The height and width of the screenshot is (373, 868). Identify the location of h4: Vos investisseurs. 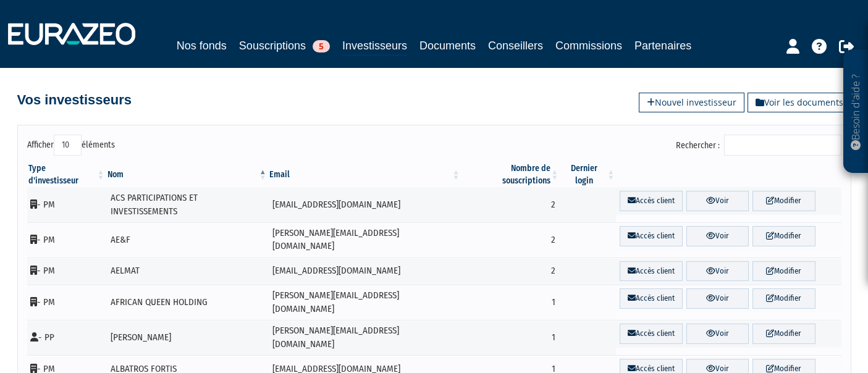
(74, 100).